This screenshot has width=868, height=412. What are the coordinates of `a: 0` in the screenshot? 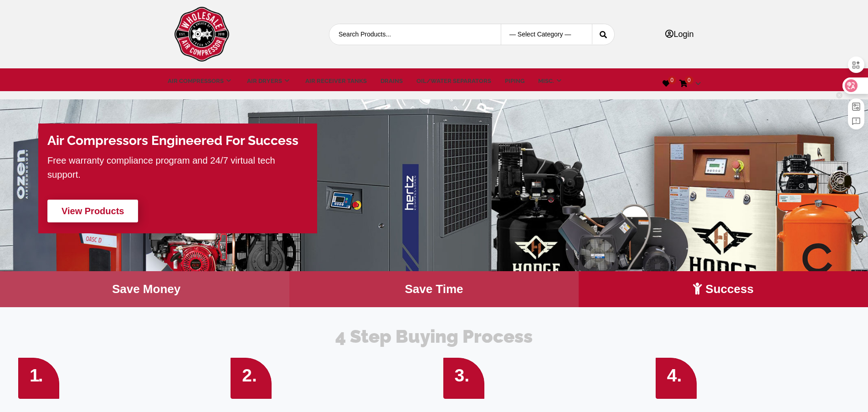 It's located at (666, 84).